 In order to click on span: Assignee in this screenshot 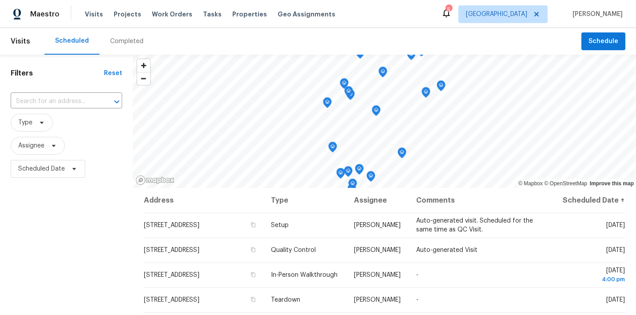, I will do `click(31, 146)`.